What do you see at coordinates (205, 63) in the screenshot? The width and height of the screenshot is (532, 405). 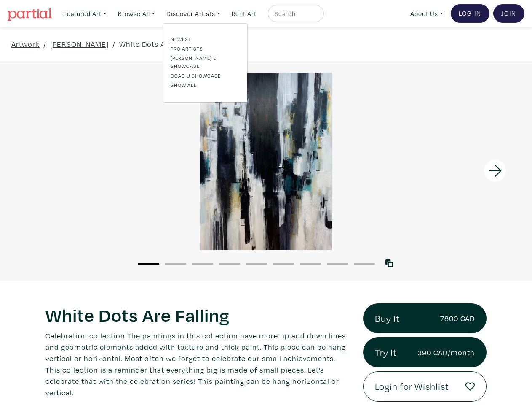 I see `div: Featured Art` at bounding box center [205, 63].